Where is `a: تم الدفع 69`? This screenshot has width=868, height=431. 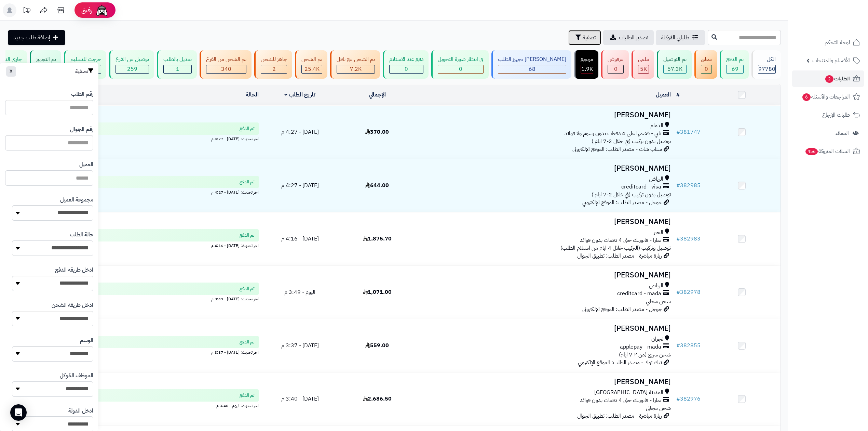 a: تم الدفع 69 is located at coordinates (734, 65).